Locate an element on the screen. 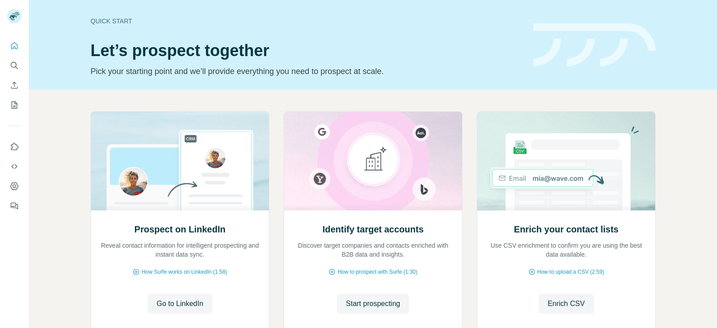 This screenshot has width=717, height=328. span: How Surfe works on LinkedIn (1:58) is located at coordinates (184, 272).